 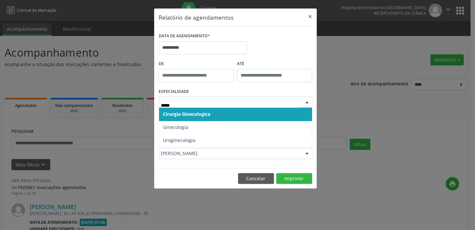 What do you see at coordinates (275, 64) in the screenshot?
I see `label: ATÉ` at bounding box center [275, 64].